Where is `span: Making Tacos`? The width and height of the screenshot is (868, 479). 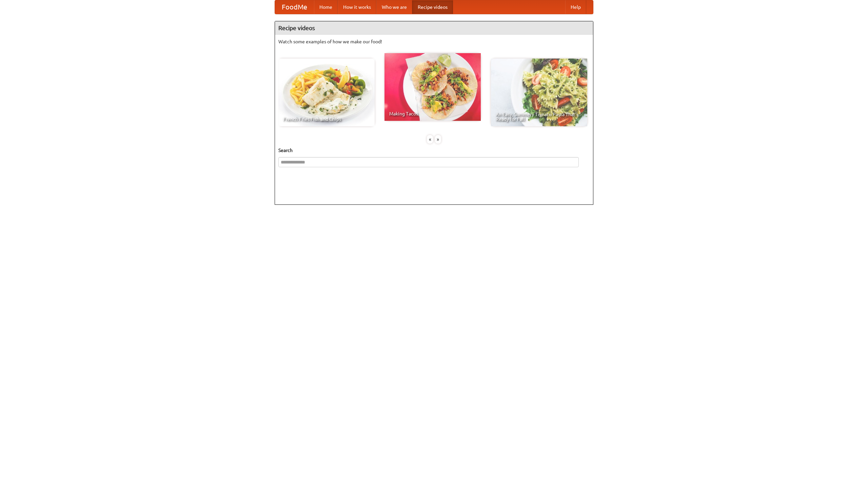 span: Making Tacos is located at coordinates (432, 114).